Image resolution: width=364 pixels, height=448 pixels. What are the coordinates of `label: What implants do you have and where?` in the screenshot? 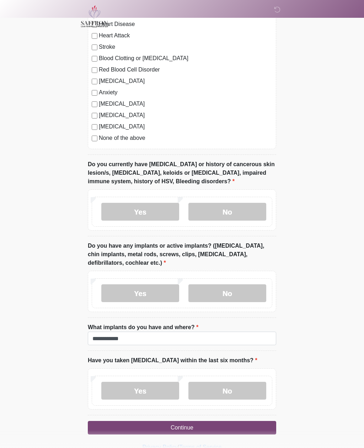 It's located at (143, 327).